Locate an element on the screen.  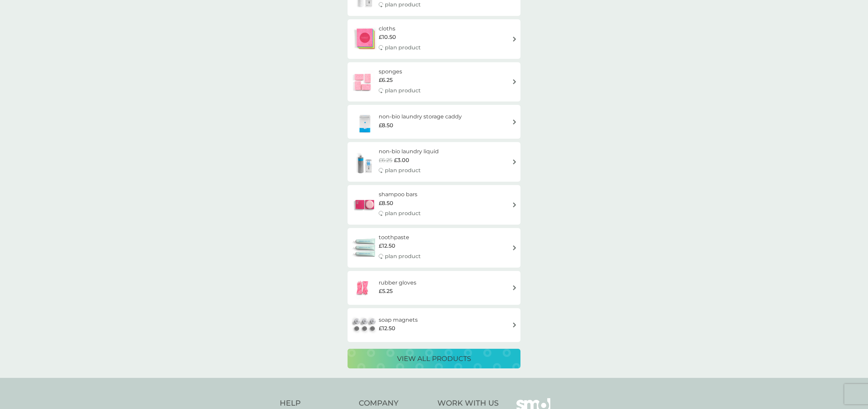
span: £5.25 is located at coordinates (386, 291).